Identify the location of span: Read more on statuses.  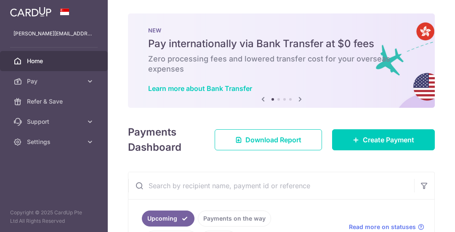
(382, 227).